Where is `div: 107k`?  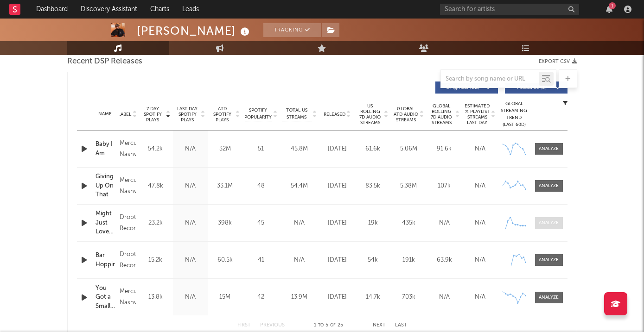 div: 107k is located at coordinates (444, 186).